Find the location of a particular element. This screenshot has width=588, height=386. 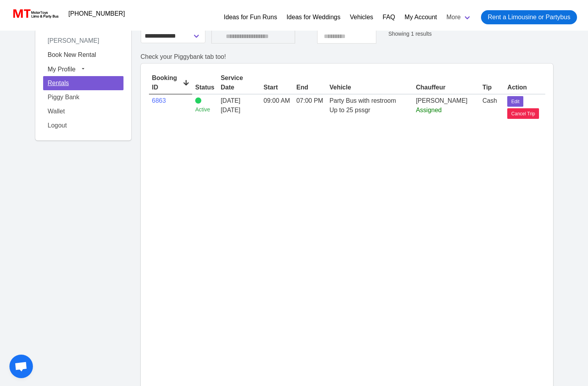

a: My Account is located at coordinates (421, 17).